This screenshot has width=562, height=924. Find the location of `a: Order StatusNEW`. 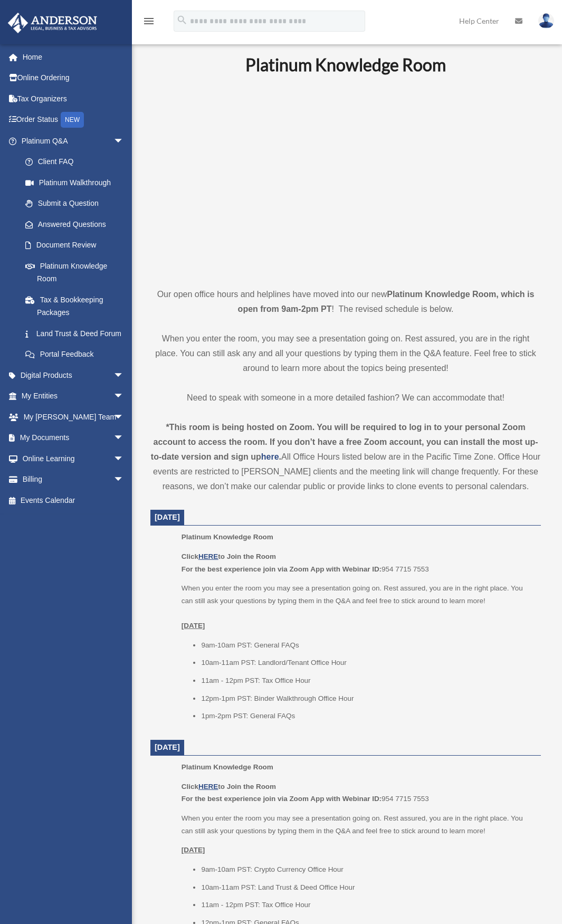

a: Order StatusNEW is located at coordinates (73, 120).